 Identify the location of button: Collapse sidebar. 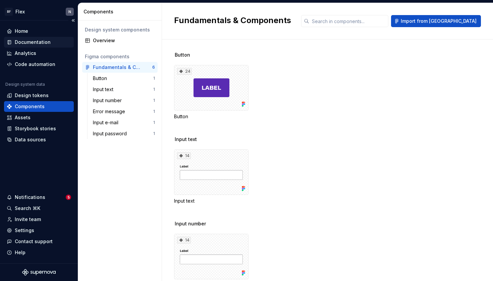
(73, 20).